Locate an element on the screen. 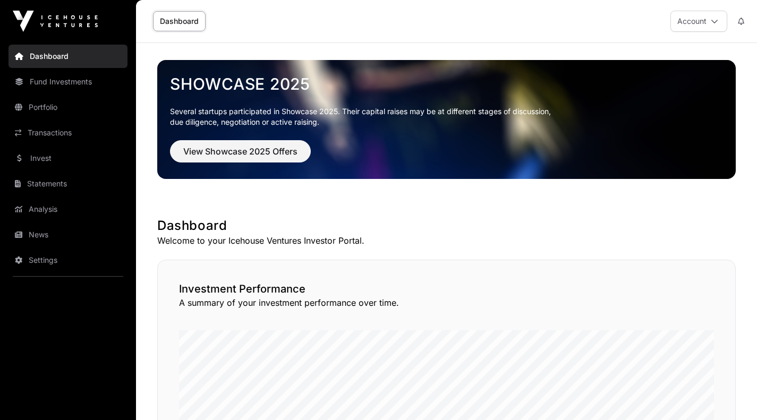 This screenshot has height=420, width=757. img: Showcase 2025 is located at coordinates (446, 119).